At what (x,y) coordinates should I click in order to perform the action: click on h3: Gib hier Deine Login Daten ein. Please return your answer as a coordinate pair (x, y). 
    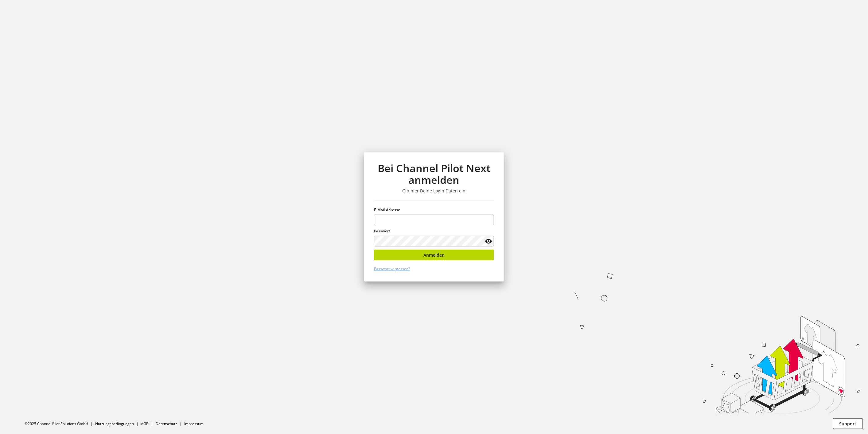
    Looking at the image, I should click on (434, 191).